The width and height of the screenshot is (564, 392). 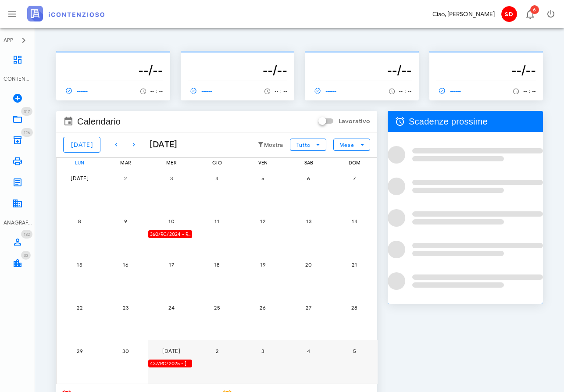 What do you see at coordinates (346, 145) in the screenshot?
I see `span: Mese` at bounding box center [346, 145].